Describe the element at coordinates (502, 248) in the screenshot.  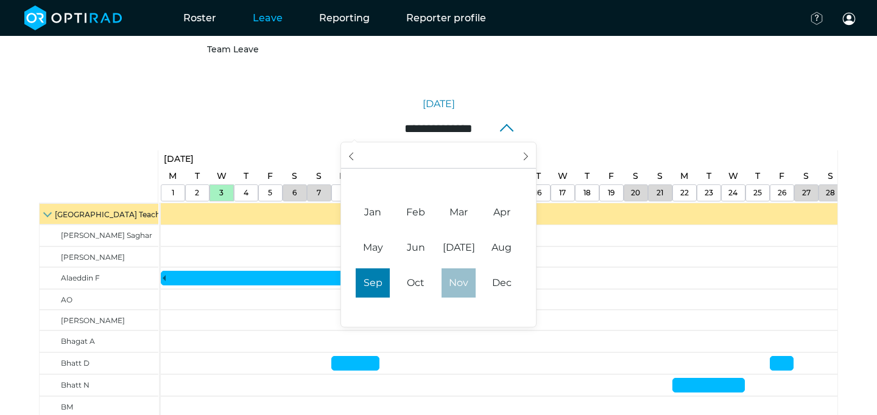
I see `span: August 1, 2025` at that location.